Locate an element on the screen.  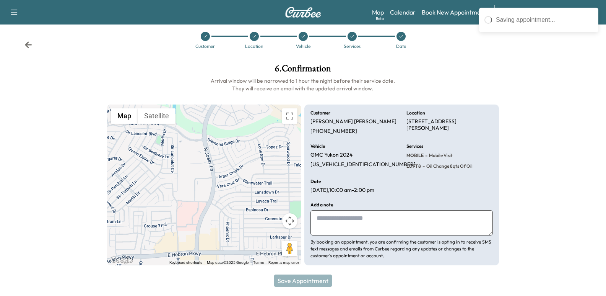
a: Book New Appointment is located at coordinates (454, 12).